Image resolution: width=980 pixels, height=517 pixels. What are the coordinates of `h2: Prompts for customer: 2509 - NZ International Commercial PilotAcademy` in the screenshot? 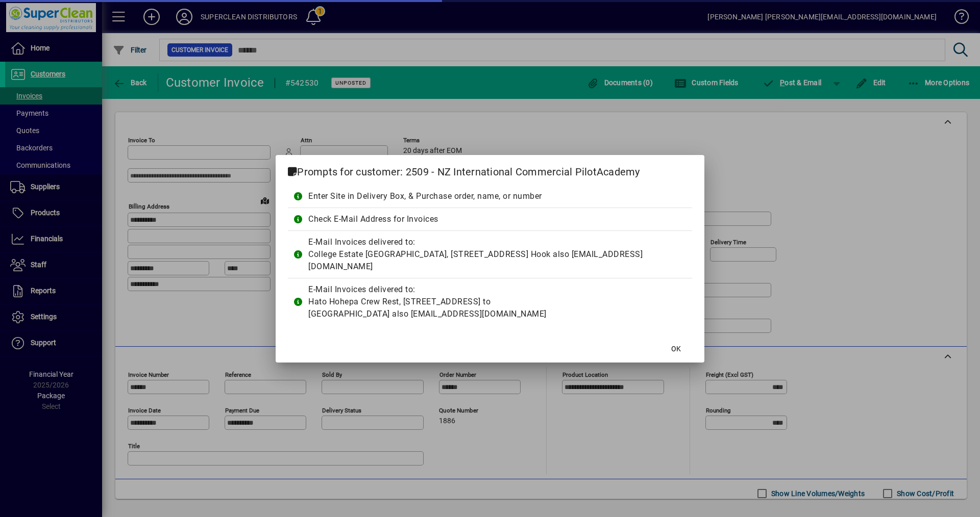 It's located at (490, 170).